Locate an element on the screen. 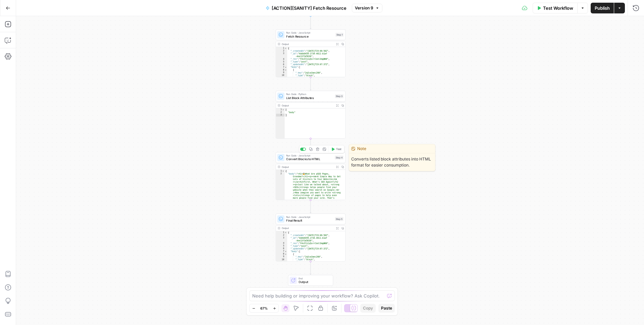 This screenshot has width=644, height=325. div: Step 3 is located at coordinates (340, 96).